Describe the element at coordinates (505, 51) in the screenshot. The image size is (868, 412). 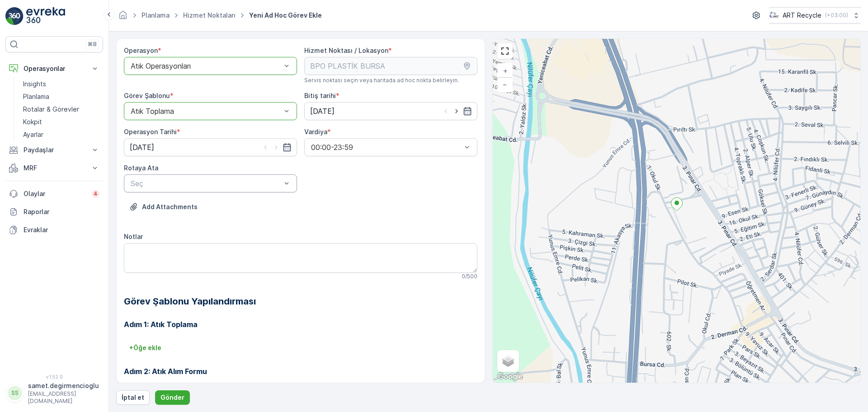
I see `a: View Fullscreen` at that location.